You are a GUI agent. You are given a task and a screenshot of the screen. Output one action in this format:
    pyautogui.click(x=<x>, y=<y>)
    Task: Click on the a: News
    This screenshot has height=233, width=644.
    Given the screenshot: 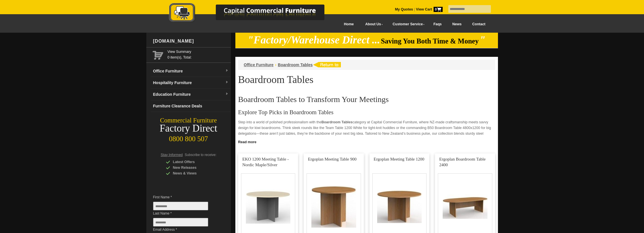 What is the action you would take?
    pyautogui.click(x=457, y=24)
    